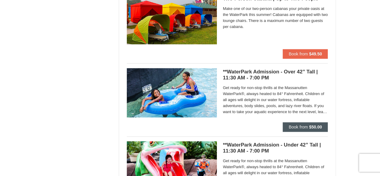  What do you see at coordinates (305, 54) in the screenshot?
I see `button: Book from $49.50` at bounding box center [305, 54].